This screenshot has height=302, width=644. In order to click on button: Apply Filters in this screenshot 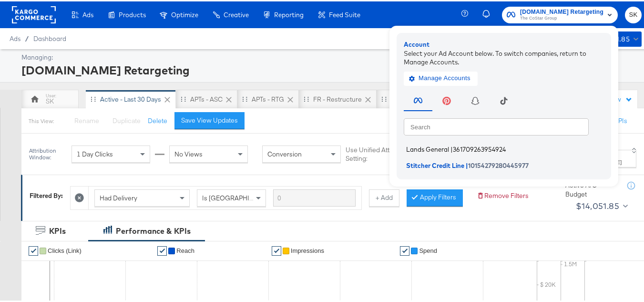, I will do `click(434, 197)`.